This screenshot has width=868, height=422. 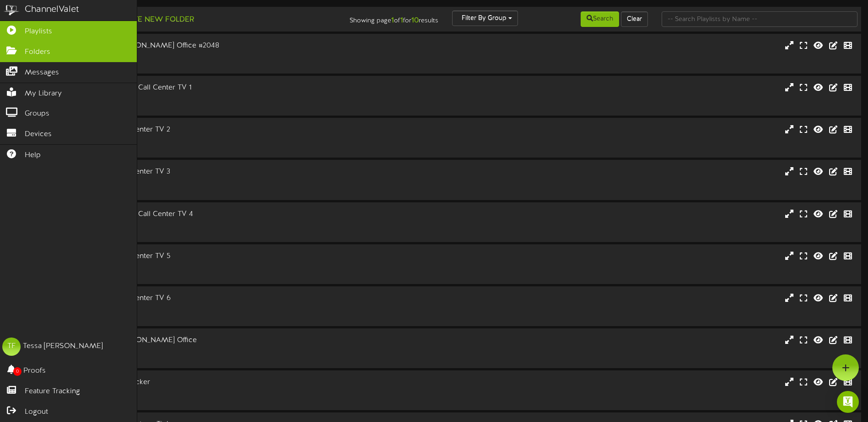 I want to click on div: ChannelValet, so click(x=51, y=9).